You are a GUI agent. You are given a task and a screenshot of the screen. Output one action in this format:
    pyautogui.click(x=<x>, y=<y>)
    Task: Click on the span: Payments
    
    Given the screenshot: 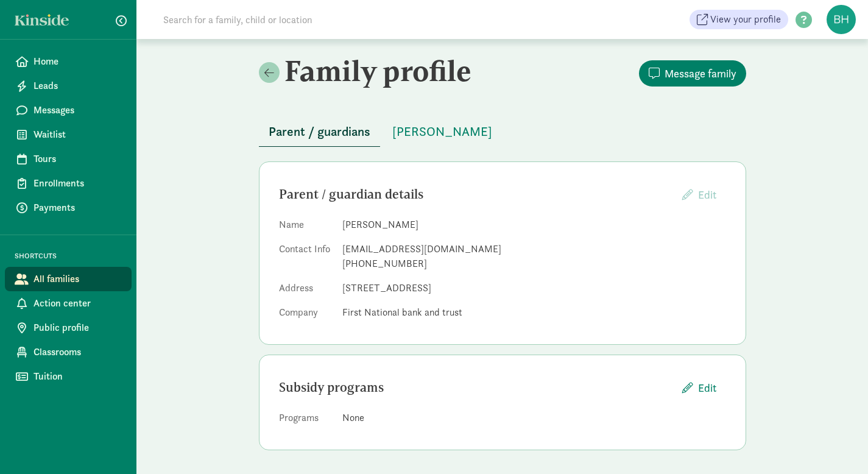 What is the action you would take?
    pyautogui.click(x=77, y=207)
    